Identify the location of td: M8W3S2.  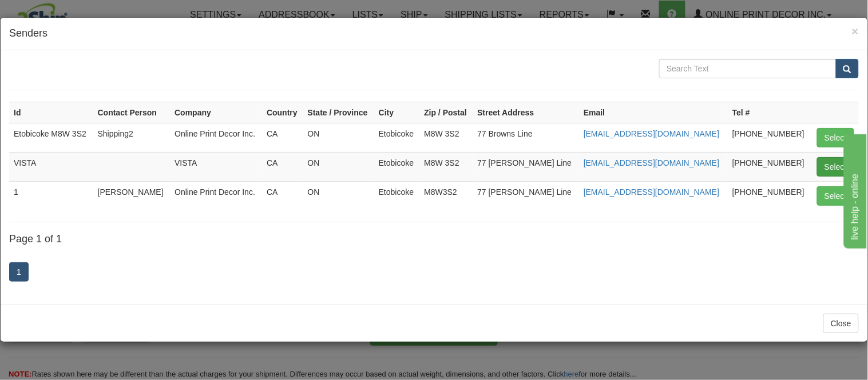
(445, 195).